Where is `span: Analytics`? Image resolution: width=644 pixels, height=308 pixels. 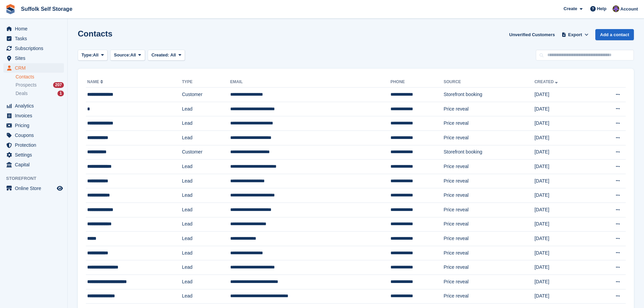 span: Analytics is located at coordinates (35, 106).